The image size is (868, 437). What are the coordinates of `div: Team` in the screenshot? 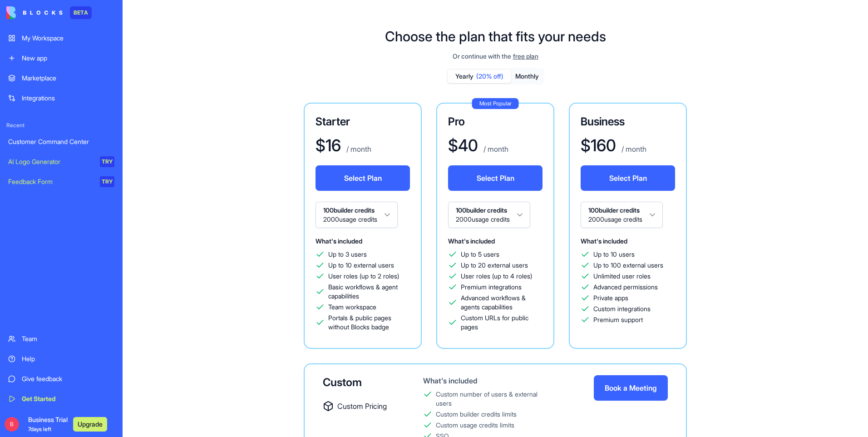 It's located at (69, 339).